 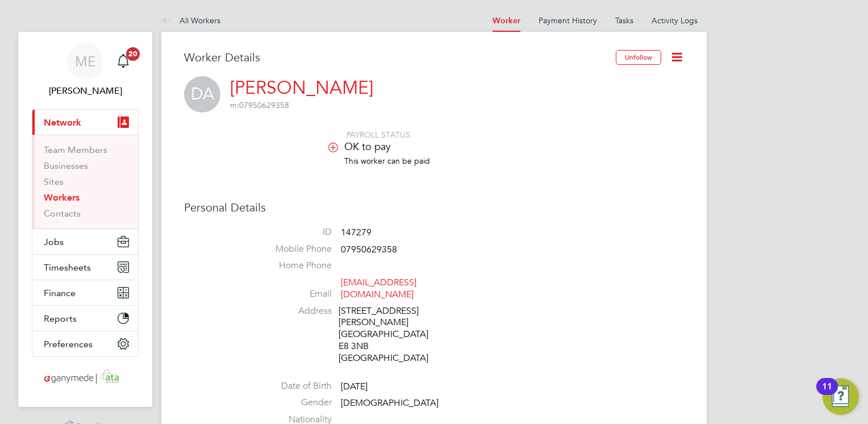 What do you see at coordinates (292, 266) in the screenshot?
I see `label: Home Phone` at bounding box center [292, 266].